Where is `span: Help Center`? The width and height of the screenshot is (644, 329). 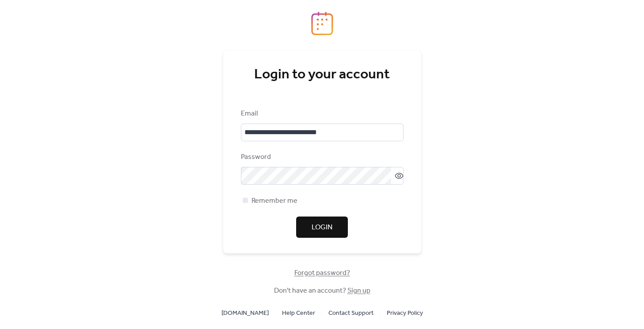
span: Help Center is located at coordinates (299, 314).